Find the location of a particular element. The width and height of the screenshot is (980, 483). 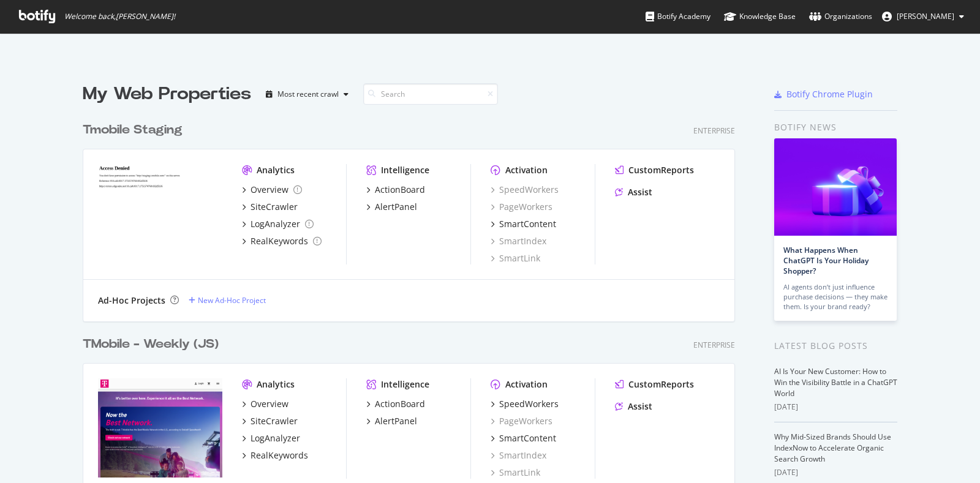

div: AI agents don’t just influence purchase decisions — they make them. Is your brand ready? is located at coordinates (835, 297).